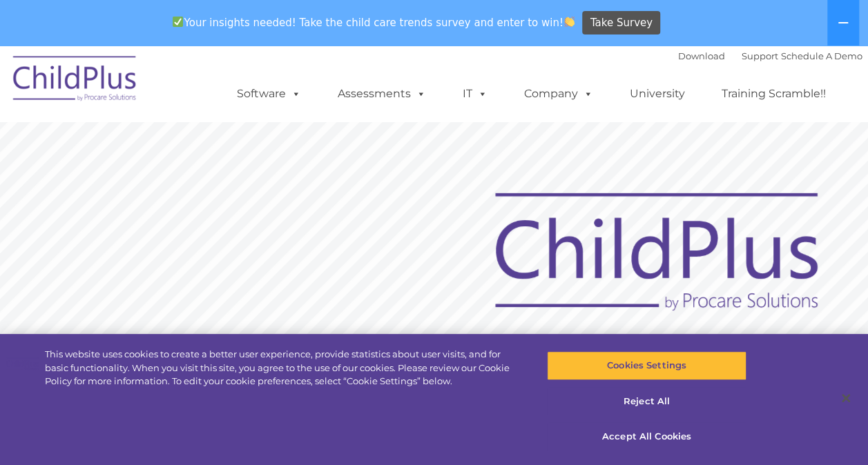 The width and height of the screenshot is (868, 465). What do you see at coordinates (846, 398) in the screenshot?
I see `button: Close` at bounding box center [846, 398].